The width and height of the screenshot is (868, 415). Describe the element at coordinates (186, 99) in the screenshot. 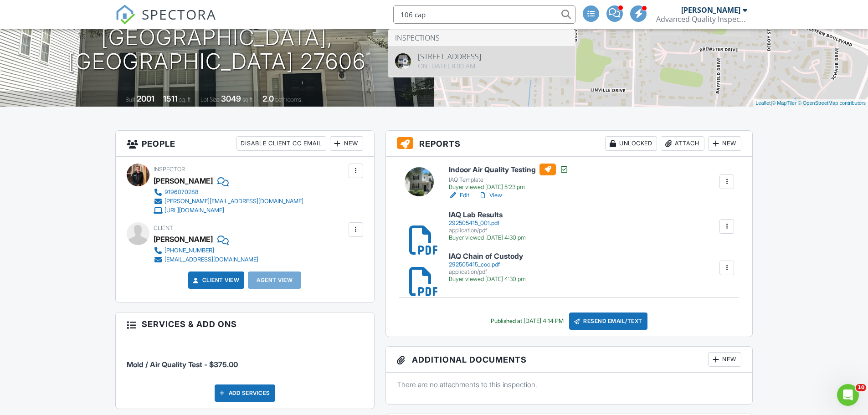

I see `span: sq. ft.` at that location.